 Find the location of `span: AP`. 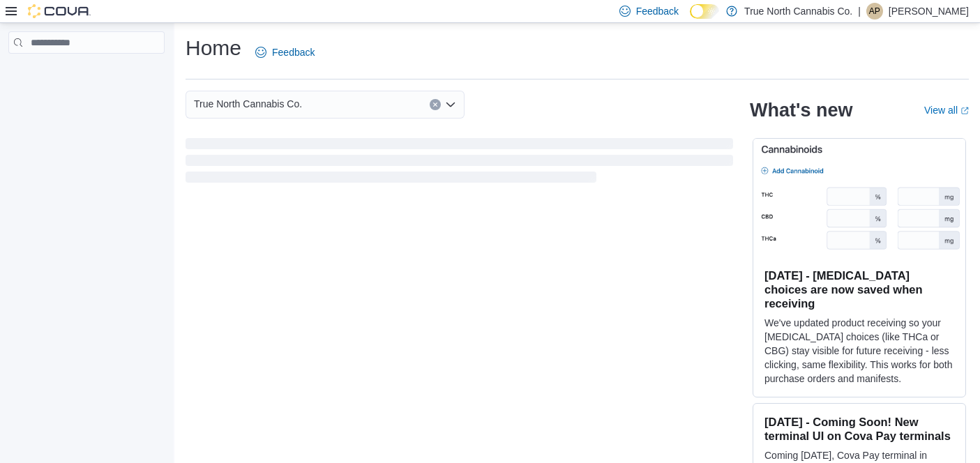

span: AP is located at coordinates (875, 11).